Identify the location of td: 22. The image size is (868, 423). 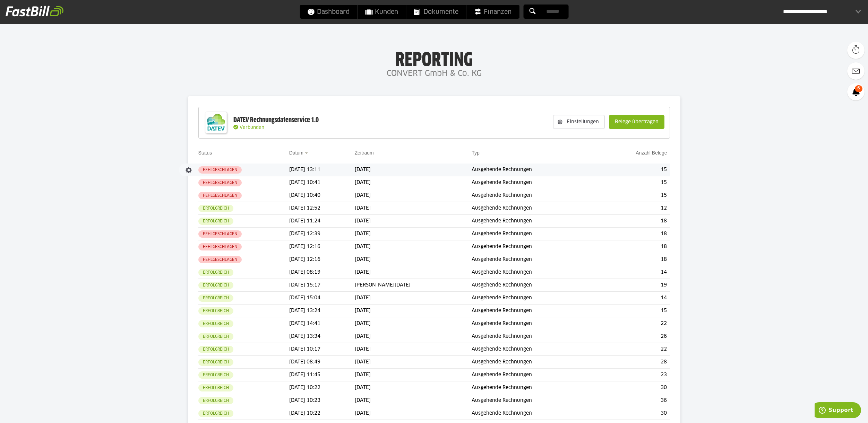
(633, 350).